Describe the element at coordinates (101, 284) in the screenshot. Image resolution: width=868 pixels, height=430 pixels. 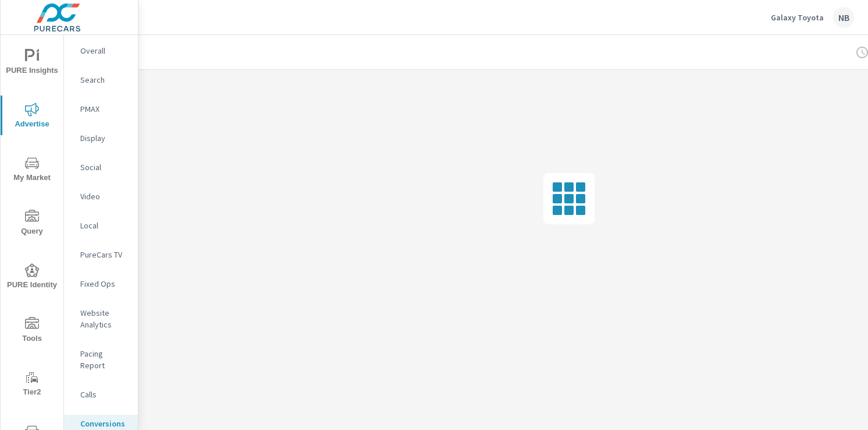
I see `div: Fixed Ops` at that location.